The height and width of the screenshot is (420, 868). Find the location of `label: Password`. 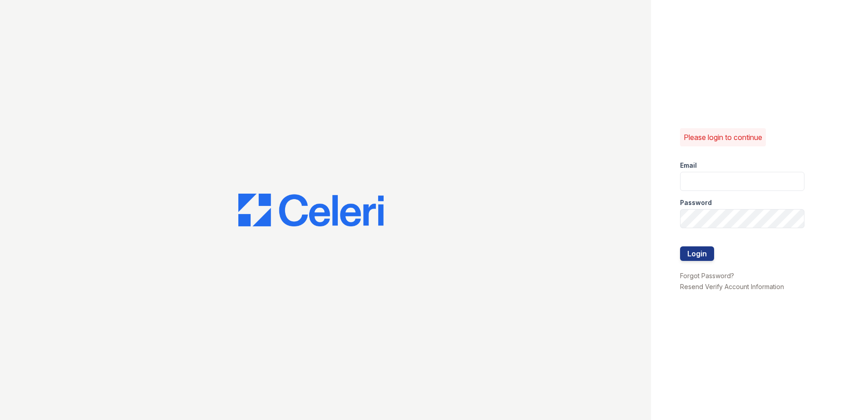

label: Password is located at coordinates (696, 202).